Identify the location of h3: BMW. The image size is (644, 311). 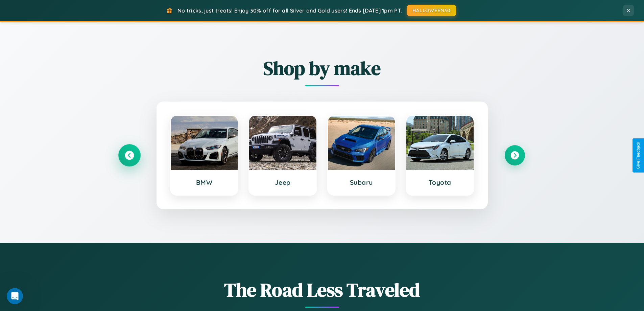
(204, 183).